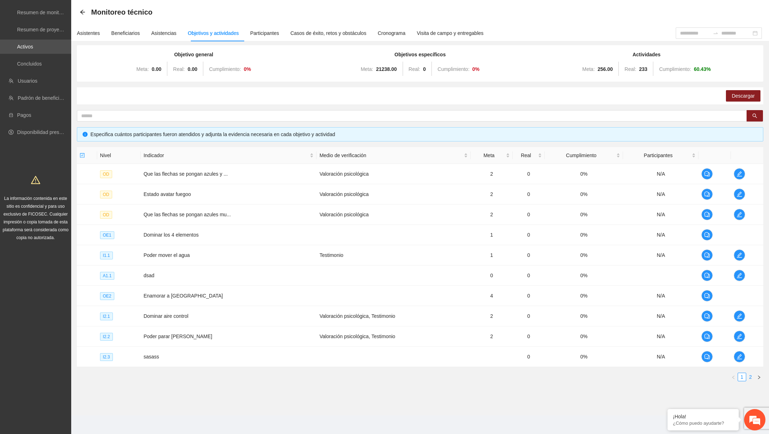  I want to click on strong: Objetivos específicos, so click(420, 54).